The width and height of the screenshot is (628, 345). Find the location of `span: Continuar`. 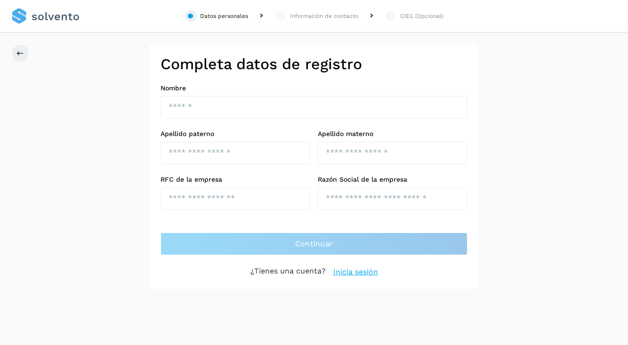

span: Continuar is located at coordinates (314, 244).